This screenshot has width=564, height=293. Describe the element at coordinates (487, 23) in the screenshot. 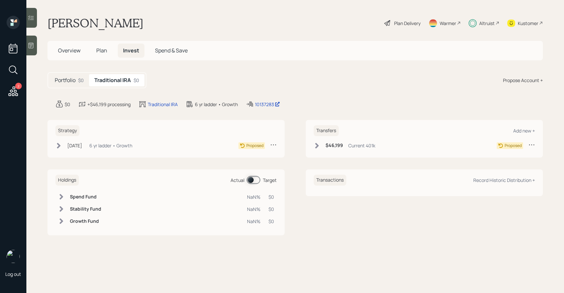

I see `div: Altruist` at that location.